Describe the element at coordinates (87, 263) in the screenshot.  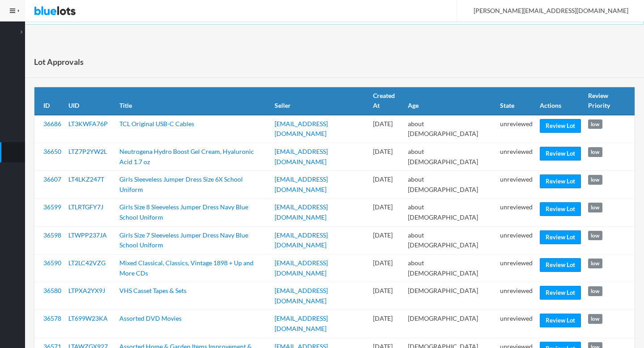
I see `a: LT2LC42VZG` at that location.